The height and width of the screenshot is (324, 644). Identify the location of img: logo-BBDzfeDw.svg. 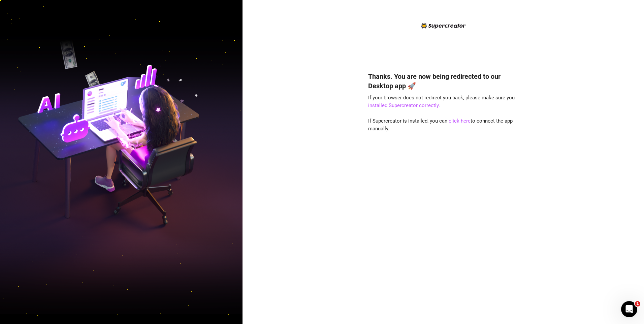
(443, 26).